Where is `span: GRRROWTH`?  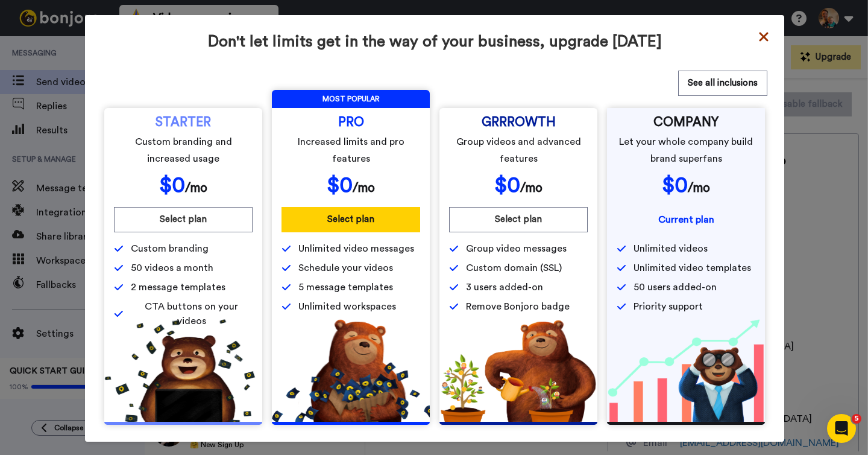 span: GRRROWTH is located at coordinates (519, 123).